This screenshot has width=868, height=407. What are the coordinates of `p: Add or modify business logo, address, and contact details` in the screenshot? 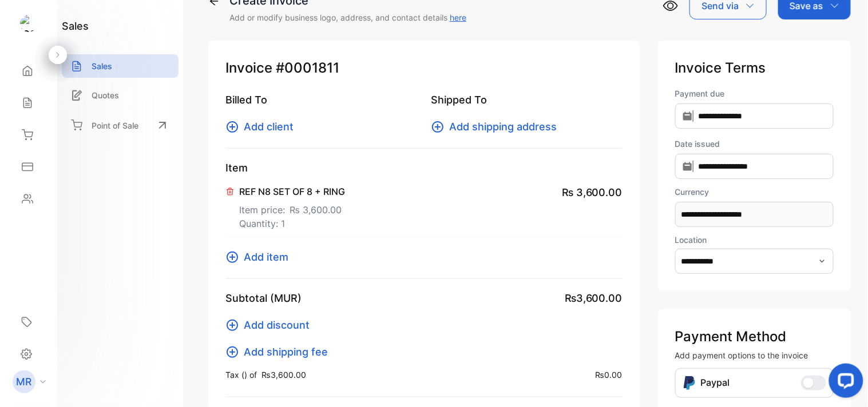 It's located at (348, 17).